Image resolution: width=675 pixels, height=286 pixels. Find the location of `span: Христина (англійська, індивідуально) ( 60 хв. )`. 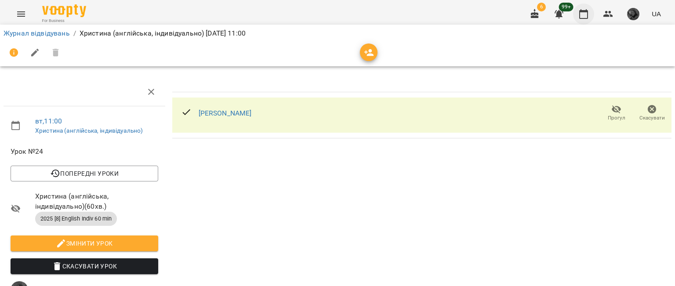

span: Христина (англійська, індивідуально) ( 60 хв. ) is located at coordinates (97, 201).